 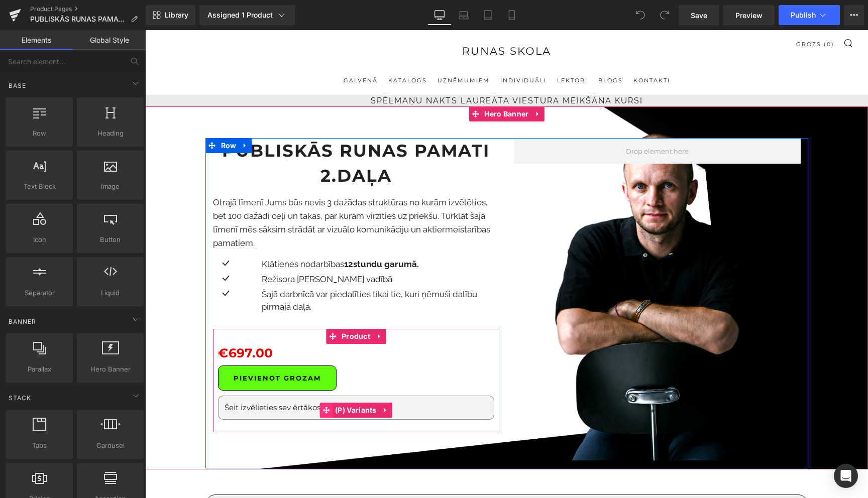 I want to click on span: Library, so click(x=176, y=15).